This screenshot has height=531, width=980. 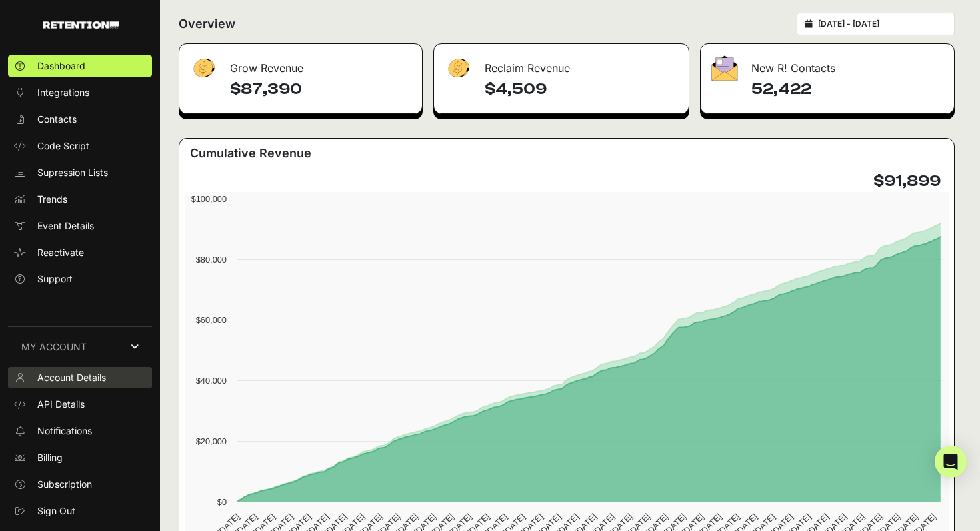 I want to click on span: Notifications, so click(x=65, y=431).